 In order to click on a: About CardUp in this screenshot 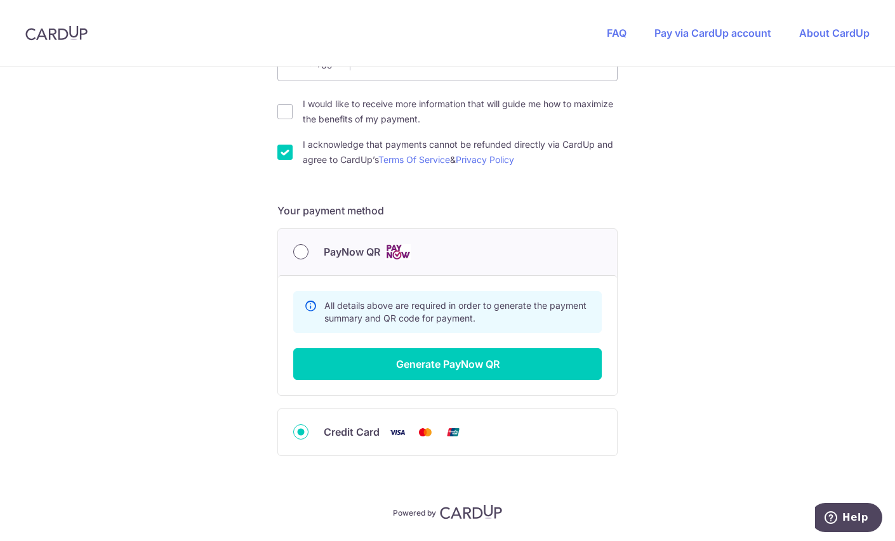, I will do `click(834, 33)`.